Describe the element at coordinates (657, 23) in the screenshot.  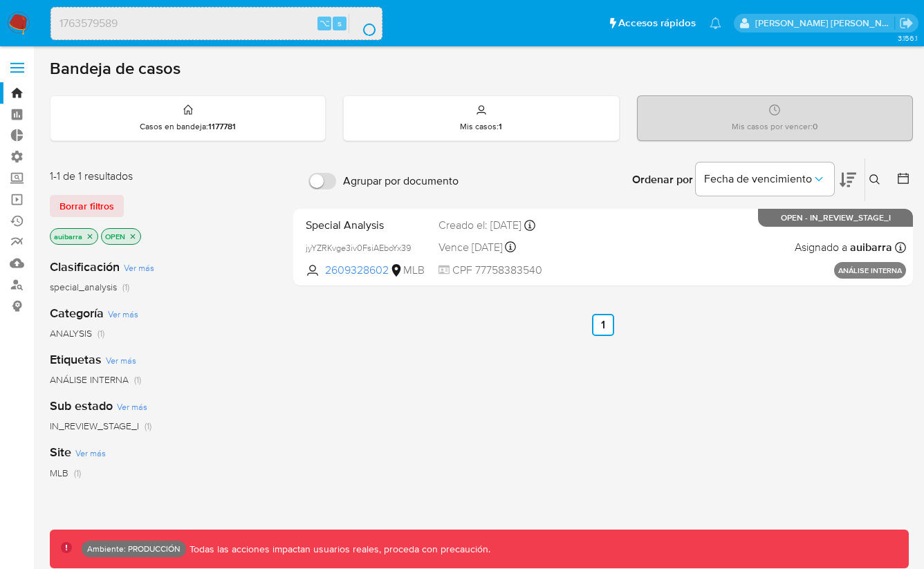
I see `span: Accesos rápidos` at that location.